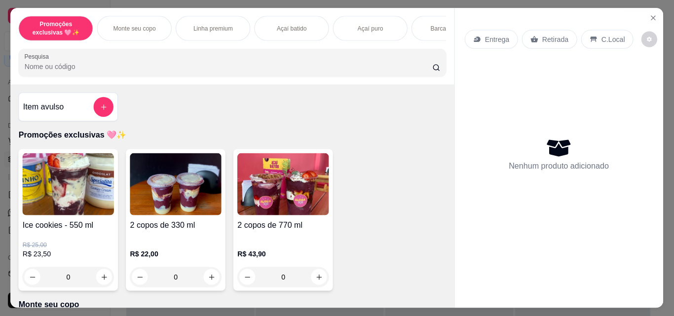  What do you see at coordinates (38, 56) in the screenshot?
I see `label: Pesquisa` at bounding box center [38, 56].